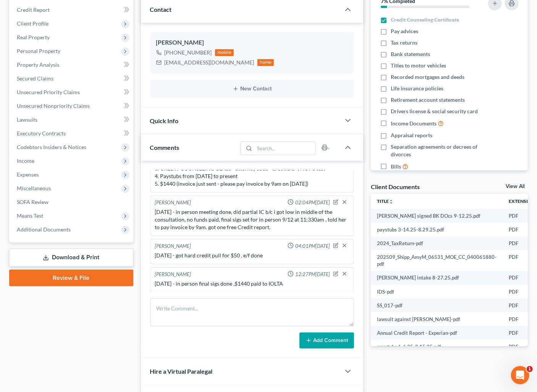 The width and height of the screenshot is (537, 392). What do you see at coordinates (165, 147) in the screenshot?
I see `span: Comments` at bounding box center [165, 147].